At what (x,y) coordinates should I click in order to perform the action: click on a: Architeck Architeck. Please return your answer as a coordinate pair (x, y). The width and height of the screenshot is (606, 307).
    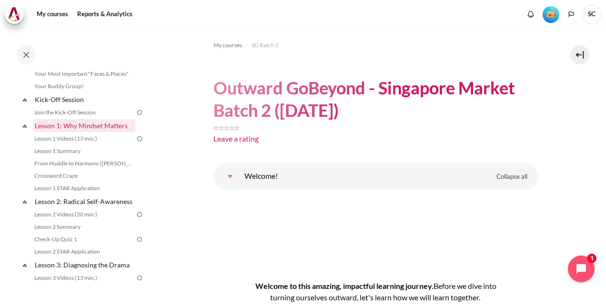
    Looking at the image, I should click on (17, 14).